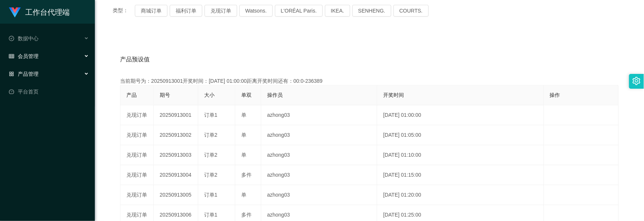 The width and height of the screenshot is (644, 221). I want to click on span: 会员管理, so click(24, 56).